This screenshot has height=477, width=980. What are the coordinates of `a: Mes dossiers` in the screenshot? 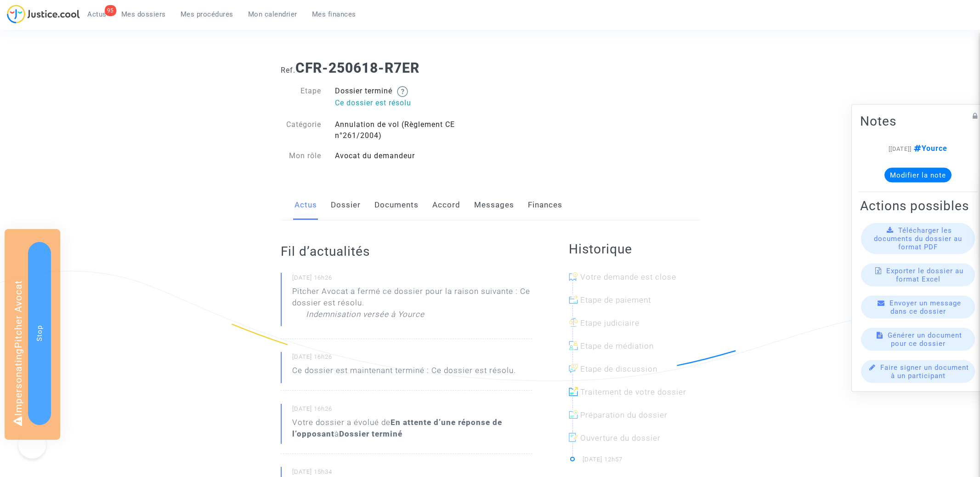 It's located at (143, 14).